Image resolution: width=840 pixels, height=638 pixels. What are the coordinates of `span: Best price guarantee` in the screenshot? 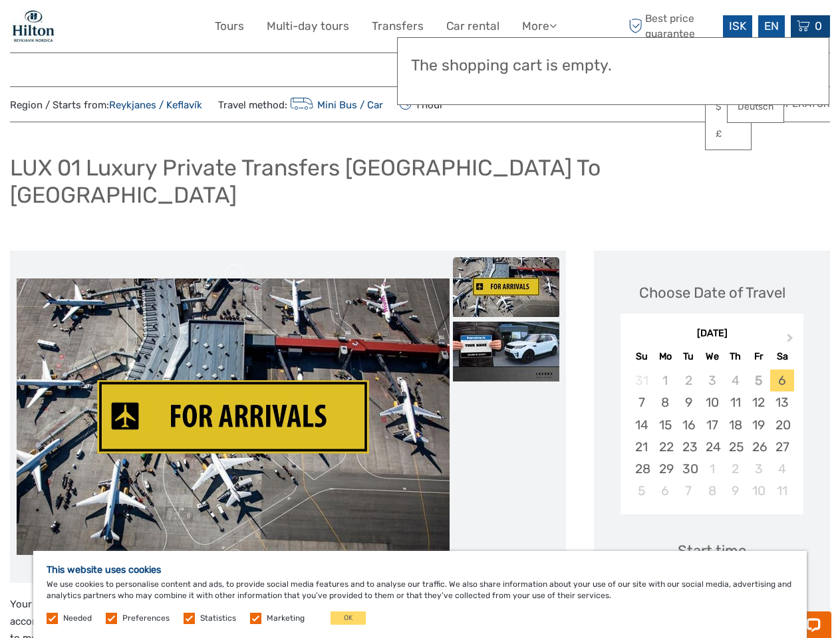 It's located at (673, 26).